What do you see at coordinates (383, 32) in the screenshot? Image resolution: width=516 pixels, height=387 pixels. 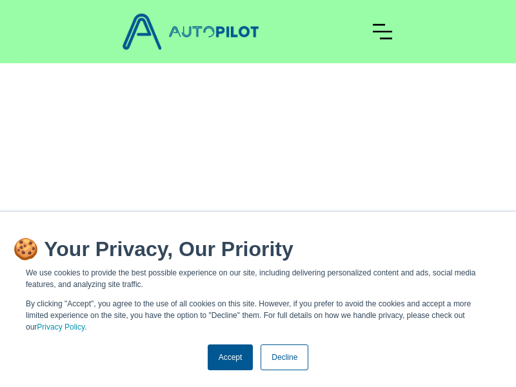 I see `div: menu` at bounding box center [383, 32].